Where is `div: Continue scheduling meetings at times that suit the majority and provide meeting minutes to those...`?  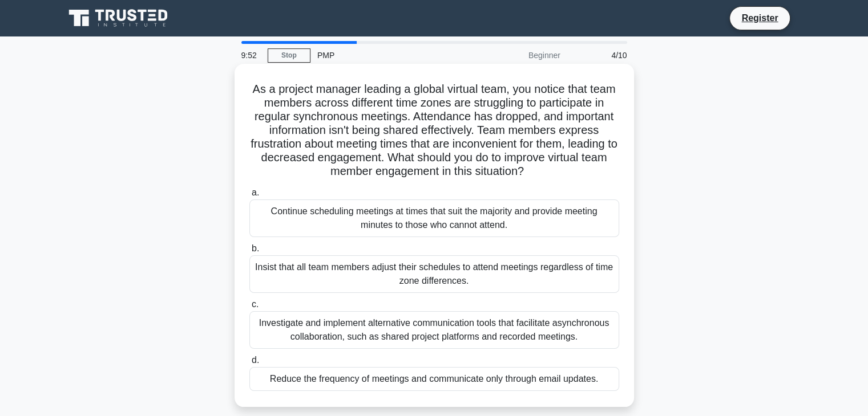 div: Continue scheduling meetings at times that suit the majority and provide meeting minutes to those... is located at coordinates (435, 219).